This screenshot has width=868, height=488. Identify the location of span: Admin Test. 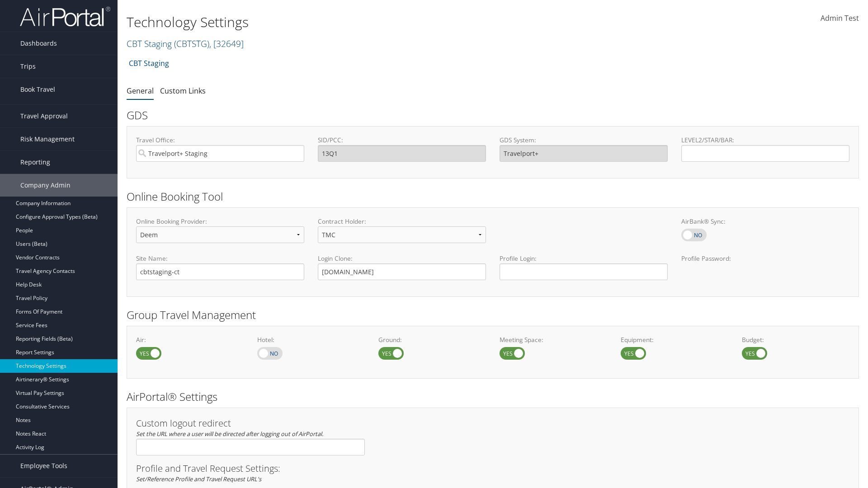
(839, 18).